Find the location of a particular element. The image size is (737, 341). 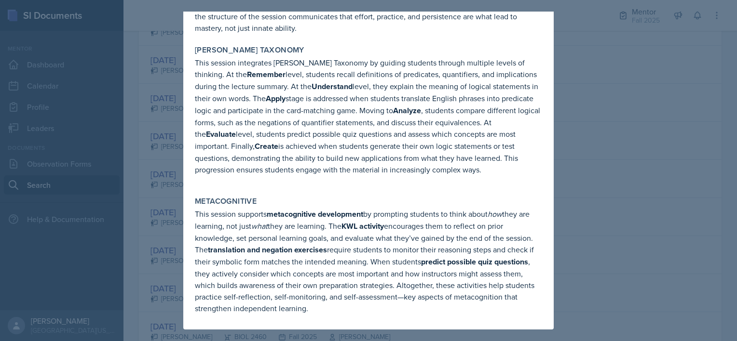

strong: Apply is located at coordinates (275, 98).